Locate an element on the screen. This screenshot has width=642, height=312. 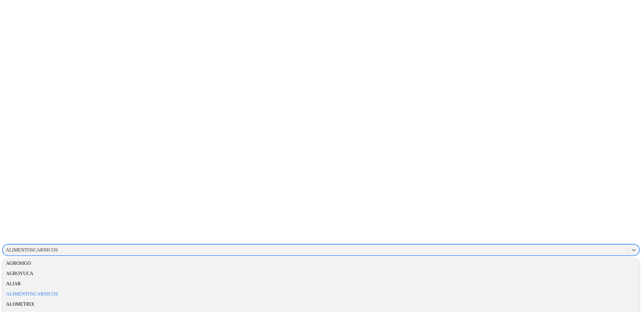
div: AGROSIGO is located at coordinates (321, 263).